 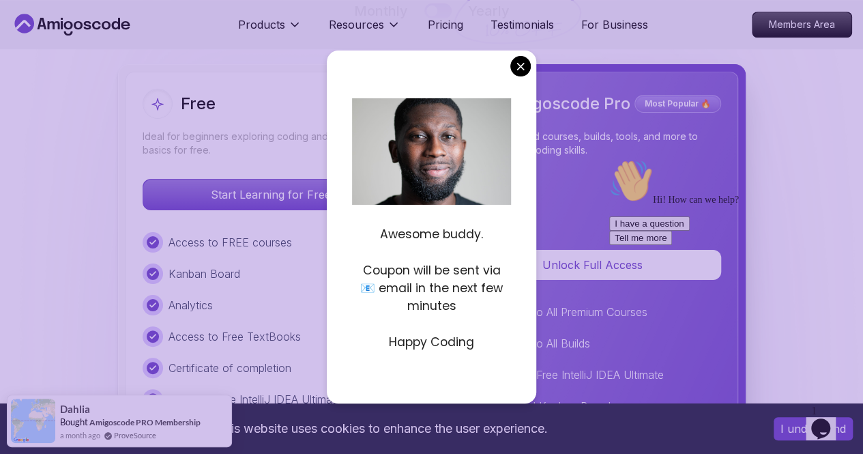 I want to click on p: 6 Month Free IntelliJ IDEA Ultimate, so click(x=577, y=375).